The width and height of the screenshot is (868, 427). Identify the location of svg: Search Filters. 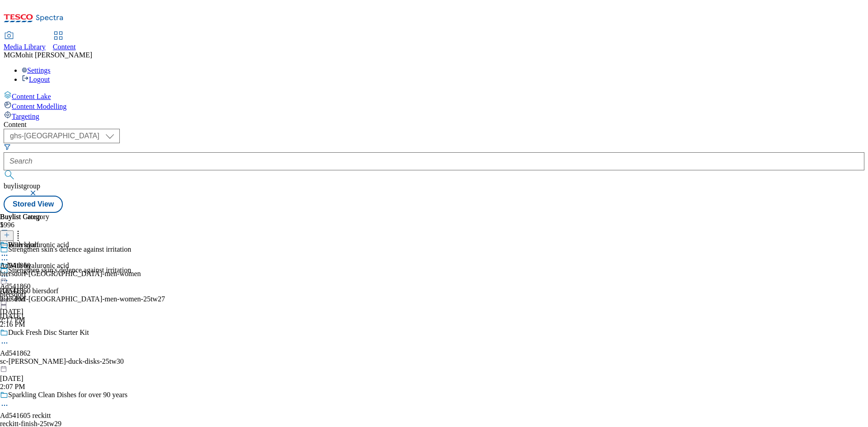
(7, 147).